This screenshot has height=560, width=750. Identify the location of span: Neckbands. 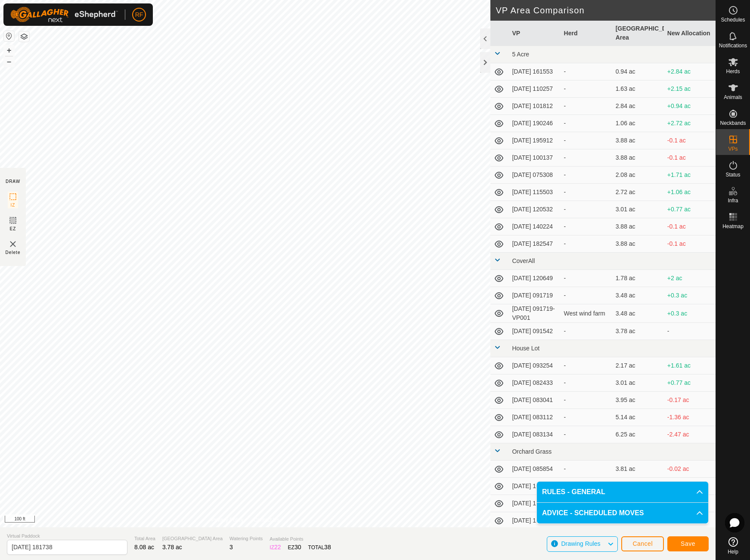
(733, 123).